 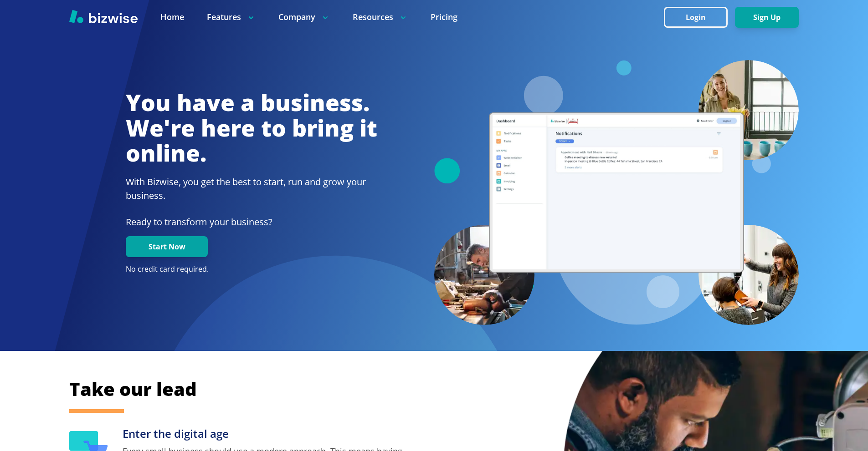 What do you see at coordinates (167, 246) in the screenshot?
I see `a: Start Now` at bounding box center [167, 246].